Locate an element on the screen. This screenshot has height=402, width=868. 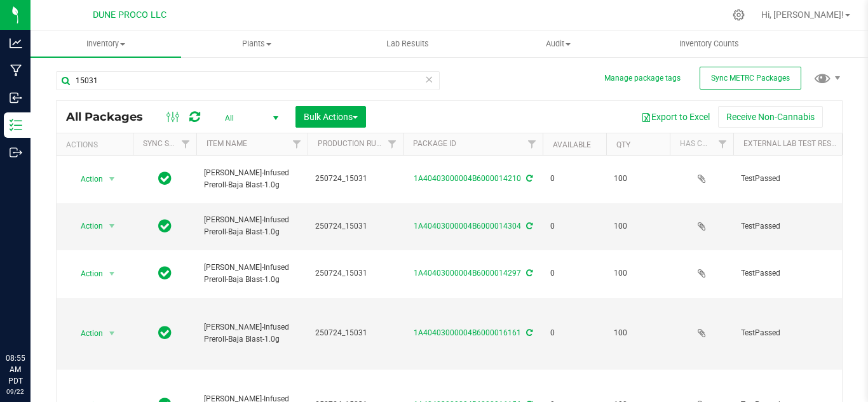
a: Sync Status is located at coordinates (167, 144).